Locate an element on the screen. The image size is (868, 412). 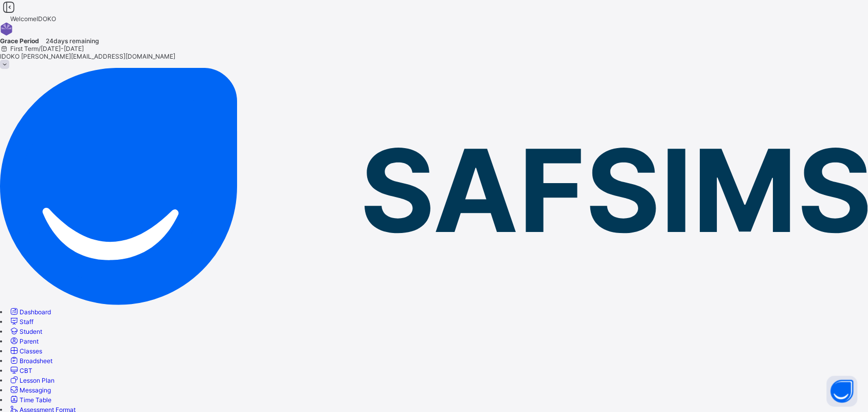
a: Time Table is located at coordinates (30, 400).